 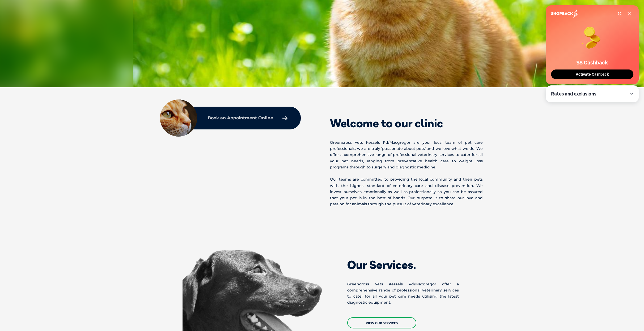 I want to click on h2: Our Services., so click(x=403, y=265).